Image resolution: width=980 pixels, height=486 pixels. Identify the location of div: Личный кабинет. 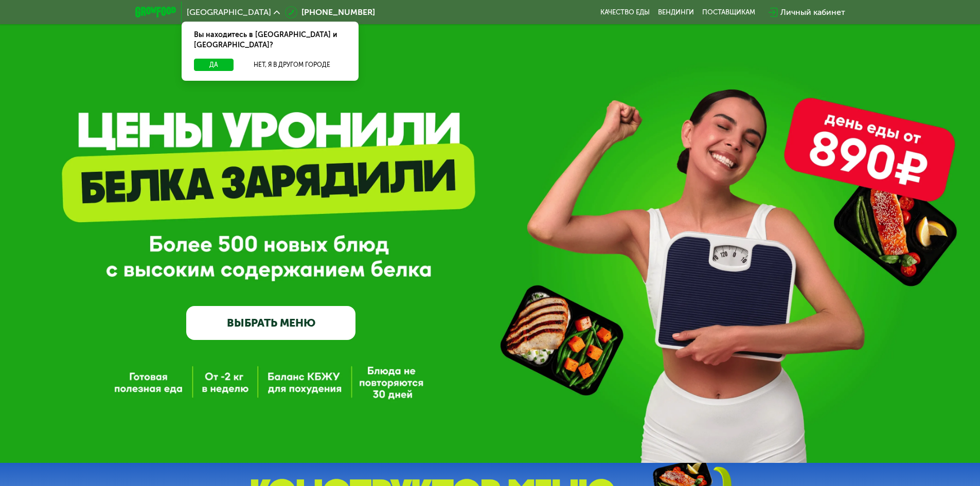
(813, 12).